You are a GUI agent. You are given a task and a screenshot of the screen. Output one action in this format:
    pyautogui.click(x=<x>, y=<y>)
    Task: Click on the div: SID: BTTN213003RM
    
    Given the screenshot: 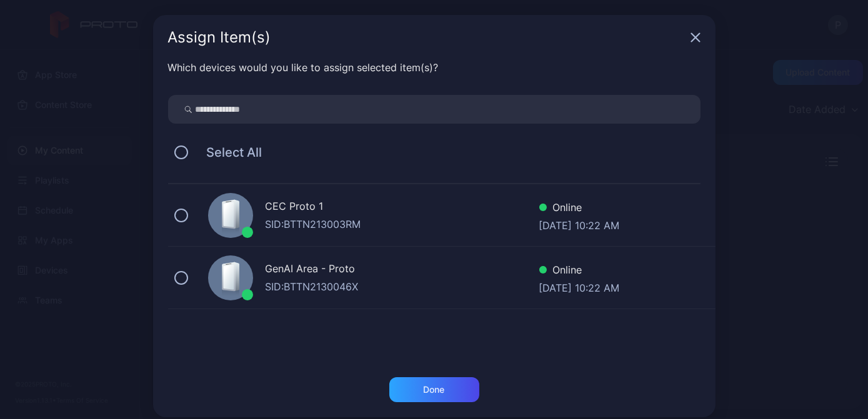 What is the action you would take?
    pyautogui.click(x=403, y=224)
    